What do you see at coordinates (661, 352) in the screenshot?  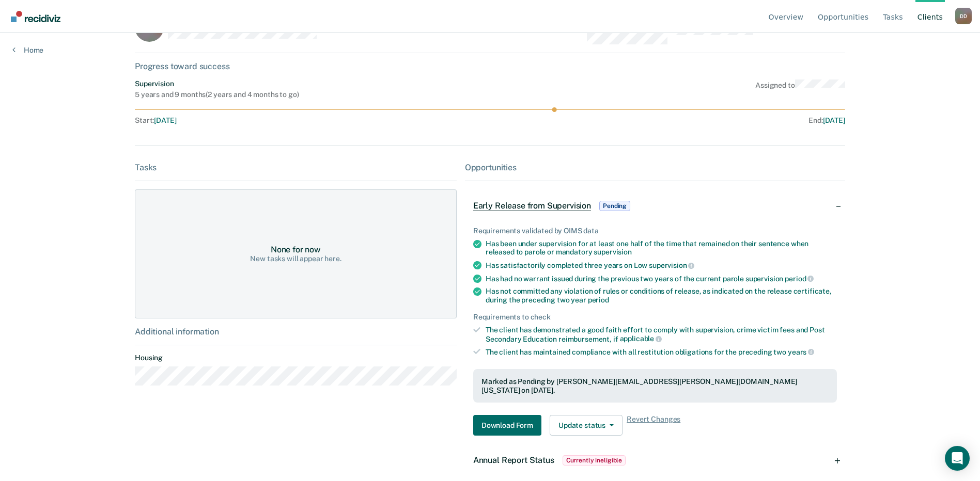 I see `div: The client has maintained compliance with all restitution obligations for the preceding two` at bounding box center [661, 352].